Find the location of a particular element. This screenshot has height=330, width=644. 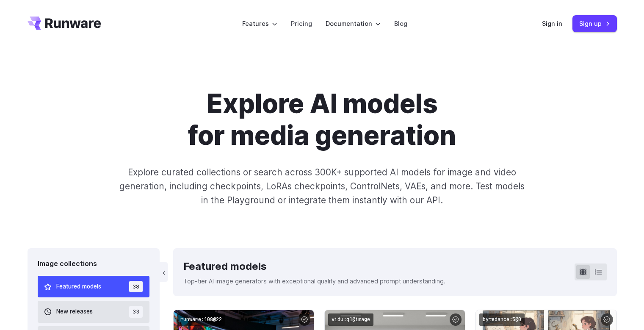

div: Featured models is located at coordinates (314, 267).